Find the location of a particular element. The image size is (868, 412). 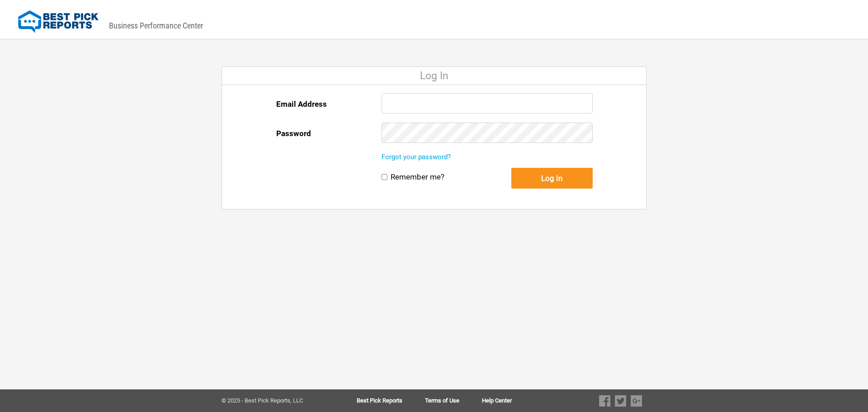

a: Best Pick Reports is located at coordinates (391, 401).